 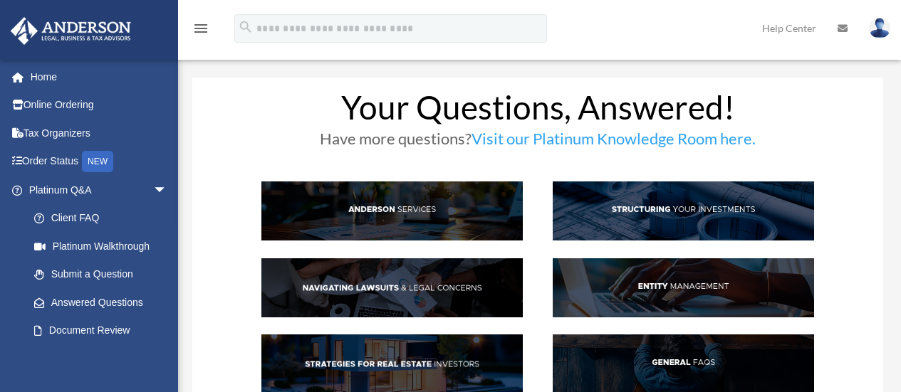 What do you see at coordinates (201, 28) in the screenshot?
I see `i: menu` at bounding box center [201, 28].